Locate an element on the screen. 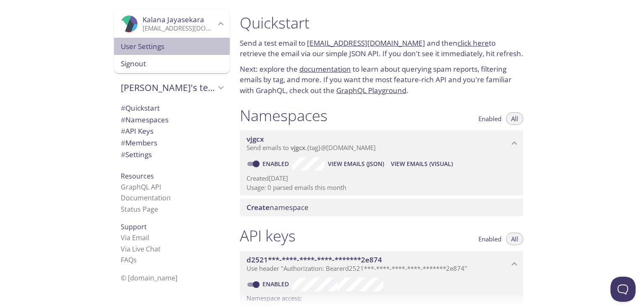 The image size is (644, 306). span: Namespaces is located at coordinates (145, 119).